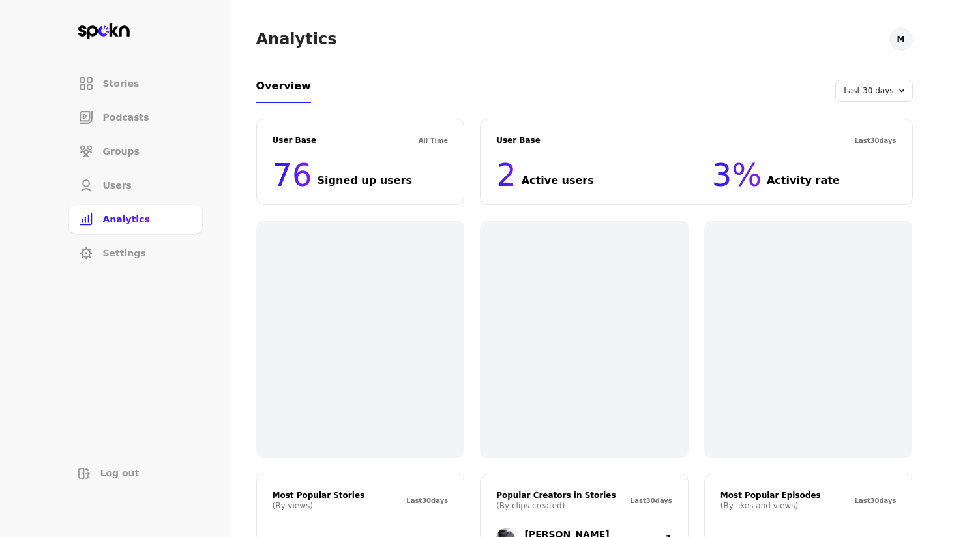 This screenshot has height=537, width=980. Describe the element at coordinates (136, 118) in the screenshot. I see `a: Podcasts` at that location.